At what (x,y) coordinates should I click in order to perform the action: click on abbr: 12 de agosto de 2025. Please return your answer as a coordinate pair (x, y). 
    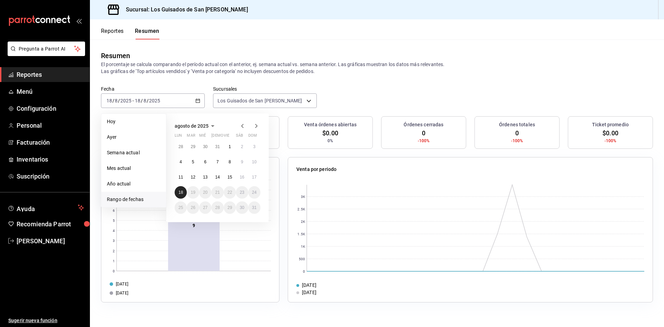
    Looking at the image, I should click on (193, 177).